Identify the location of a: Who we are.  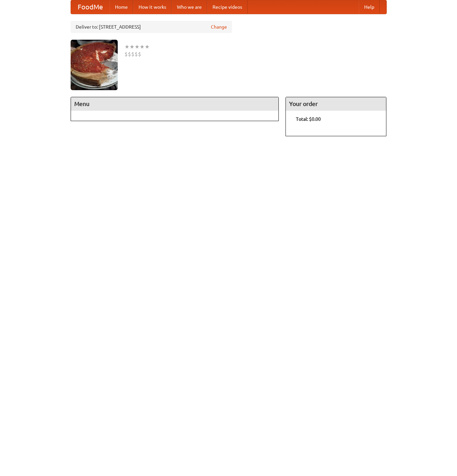
(189, 7).